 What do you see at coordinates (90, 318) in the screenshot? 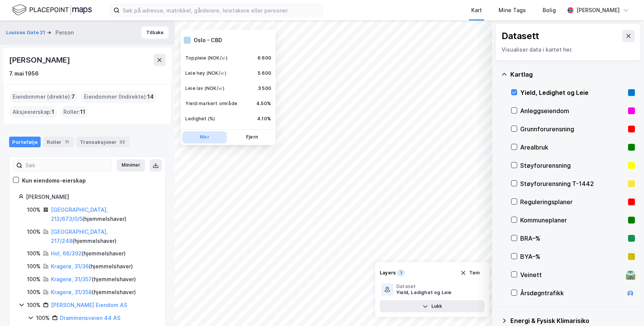
I see `a: Drammensveien 44 AS` at bounding box center [90, 318].